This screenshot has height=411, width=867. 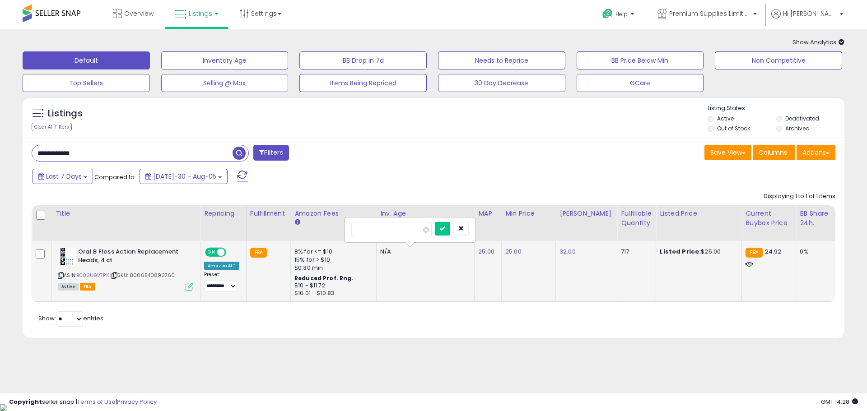 I want to click on a: Help, so click(x=619, y=15).